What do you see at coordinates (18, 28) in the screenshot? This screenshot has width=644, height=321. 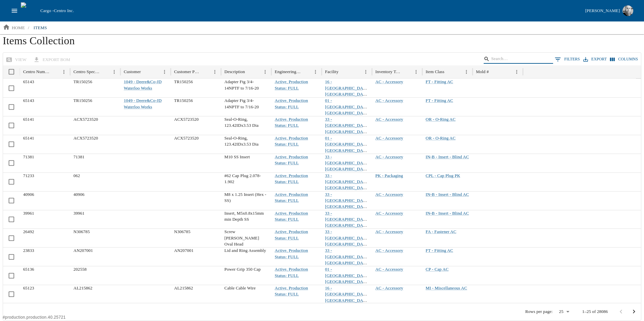 I see `p: home` at bounding box center [18, 28].